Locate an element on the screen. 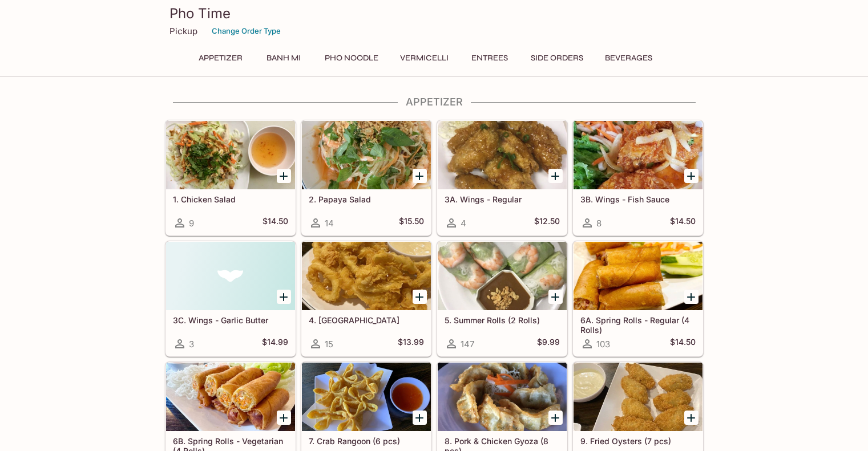  span: 9 is located at coordinates (191, 223).